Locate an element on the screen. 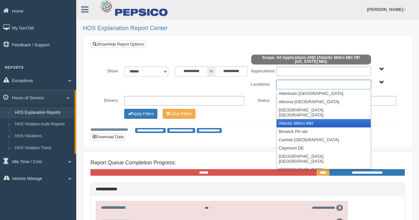 The image size is (419, 220). label: Drivers is located at coordinates (108, 100).